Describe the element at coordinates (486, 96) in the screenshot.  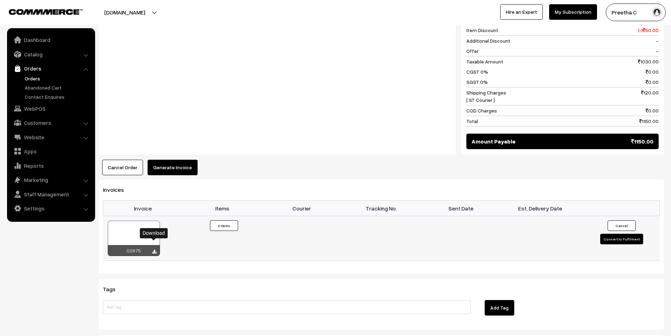
I see `span: Shipping Charges [ ST Courier ]` at that location.